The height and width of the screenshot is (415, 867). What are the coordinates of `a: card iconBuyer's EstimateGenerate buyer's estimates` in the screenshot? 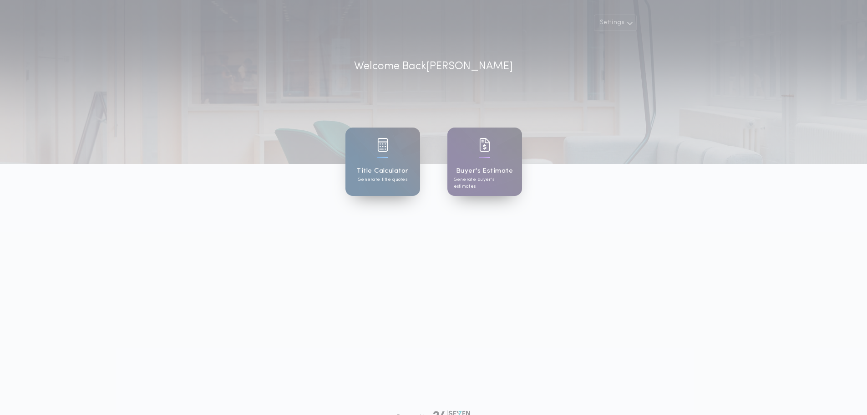 It's located at (485, 162).